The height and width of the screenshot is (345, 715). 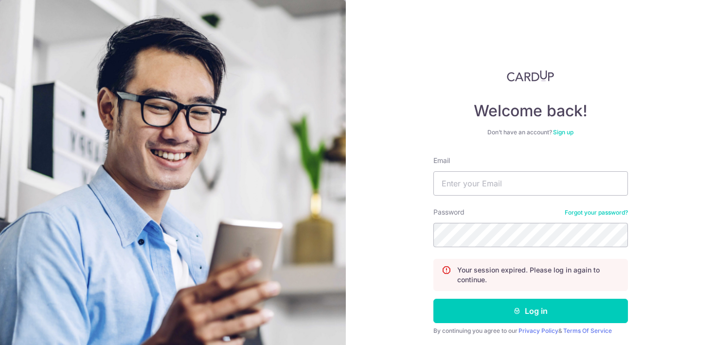 What do you see at coordinates (538, 330) in the screenshot?
I see `a: Privacy Policy` at bounding box center [538, 330].